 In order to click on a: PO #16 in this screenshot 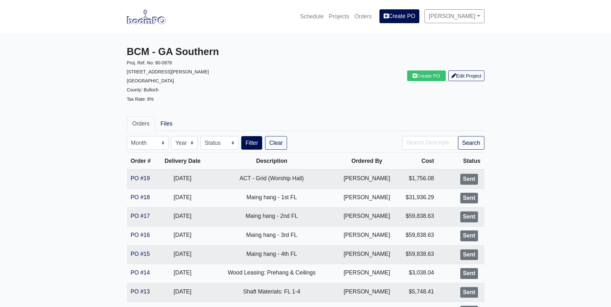, I will do `click(140, 235)`.